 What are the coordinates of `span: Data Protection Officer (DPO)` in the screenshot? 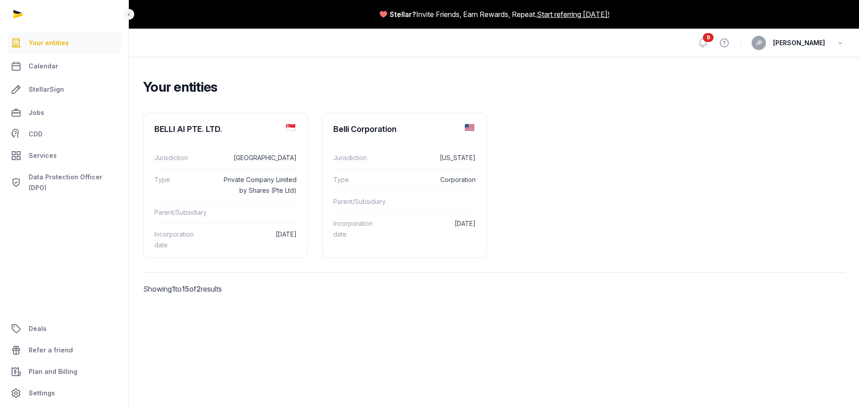 It's located at (73, 183).